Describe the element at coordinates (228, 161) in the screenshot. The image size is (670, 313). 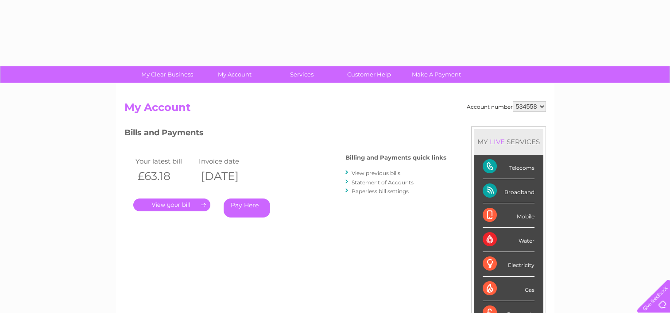
I see `td: Invoice date` at that location.